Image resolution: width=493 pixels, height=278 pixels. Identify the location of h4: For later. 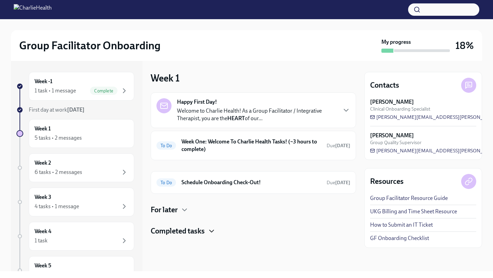
(164, 210).